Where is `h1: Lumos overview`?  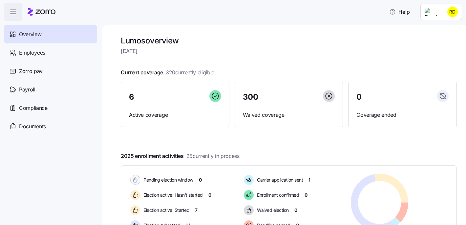 h1: Lumos overview is located at coordinates (289, 40).